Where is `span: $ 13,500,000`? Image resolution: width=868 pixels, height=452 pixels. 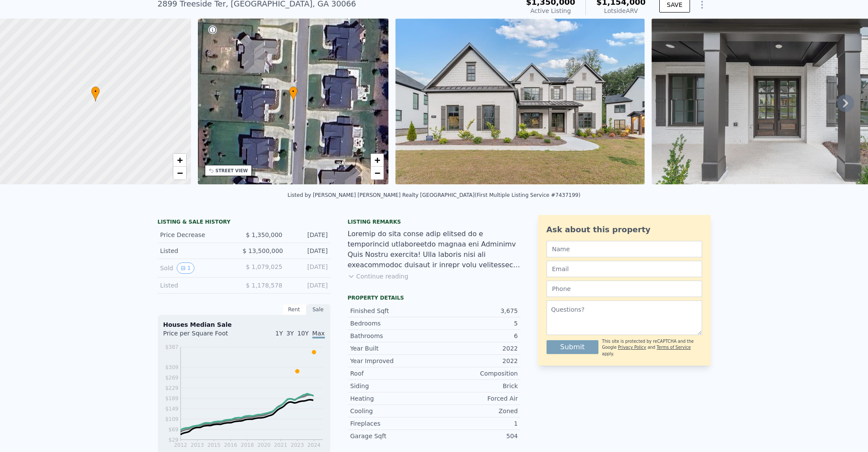 span: $ 13,500,000 is located at coordinates (262, 251).